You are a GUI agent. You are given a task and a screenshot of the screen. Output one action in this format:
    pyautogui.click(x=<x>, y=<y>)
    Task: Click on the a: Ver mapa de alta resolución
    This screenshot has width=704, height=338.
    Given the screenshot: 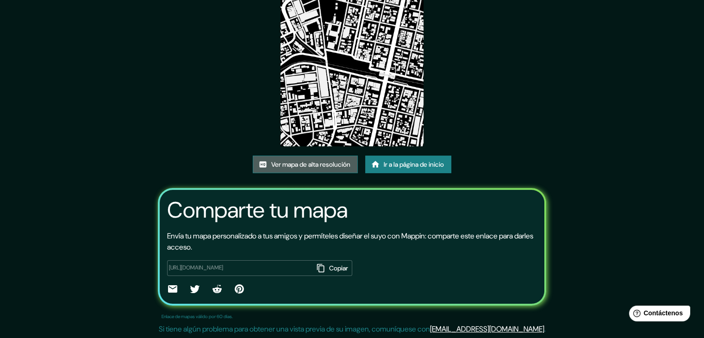 What is the action you would take?
    pyautogui.click(x=305, y=164)
    